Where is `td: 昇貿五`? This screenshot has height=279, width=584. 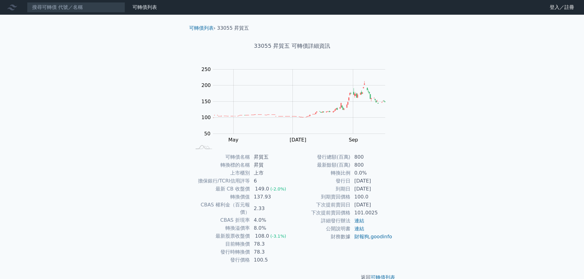 td: 昇貿五 is located at coordinates (271, 157).